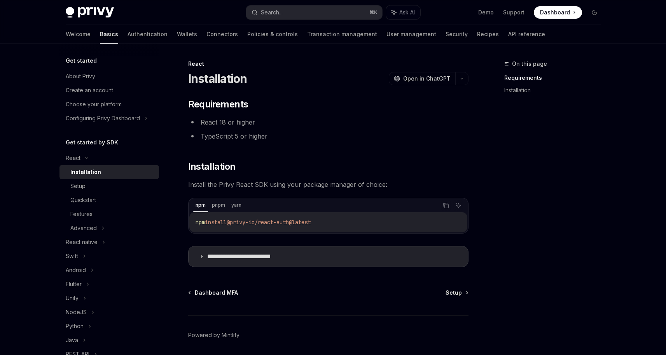 The width and height of the screenshot is (666, 355). Describe the element at coordinates (201, 205) in the screenshot. I see `div: npm` at that location.